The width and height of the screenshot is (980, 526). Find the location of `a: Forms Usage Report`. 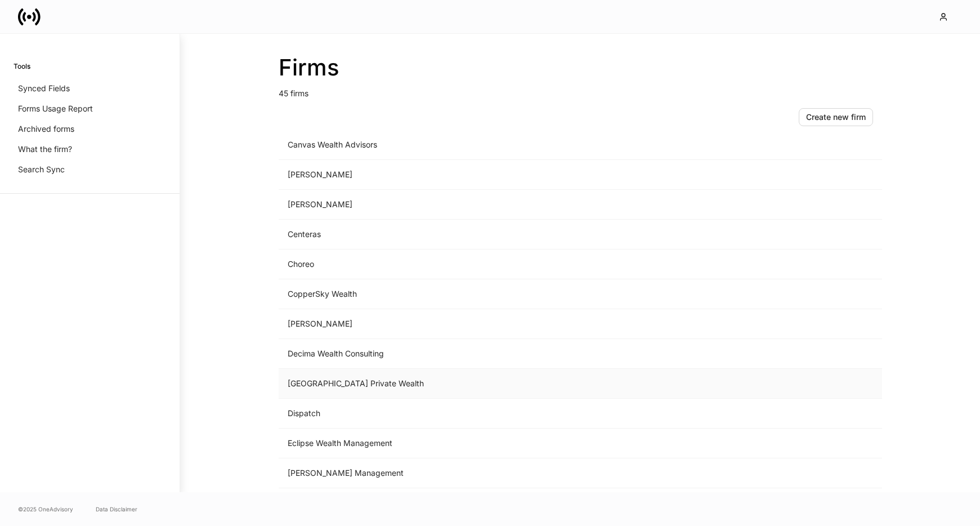

a: Forms Usage Report is located at coordinates (90, 108).